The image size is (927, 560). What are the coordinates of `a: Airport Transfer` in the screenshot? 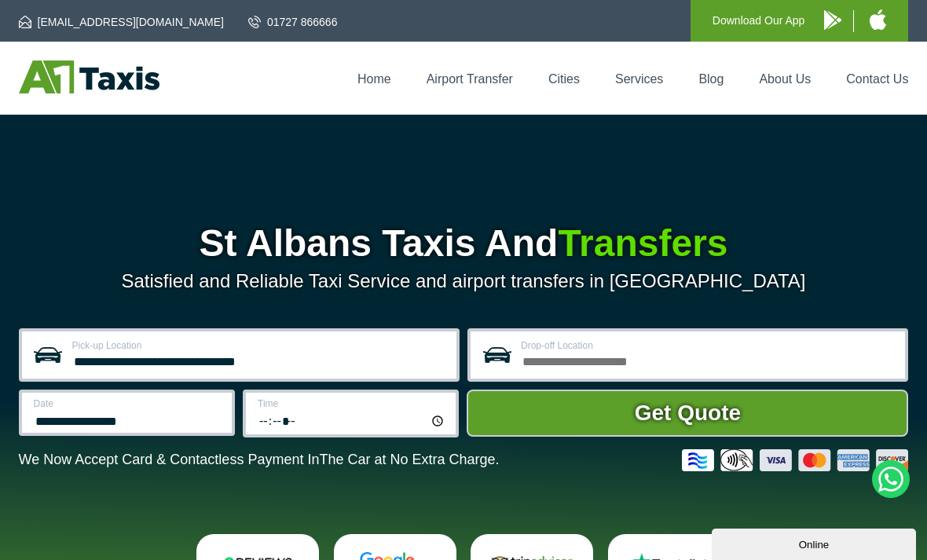 It's located at (469, 78).